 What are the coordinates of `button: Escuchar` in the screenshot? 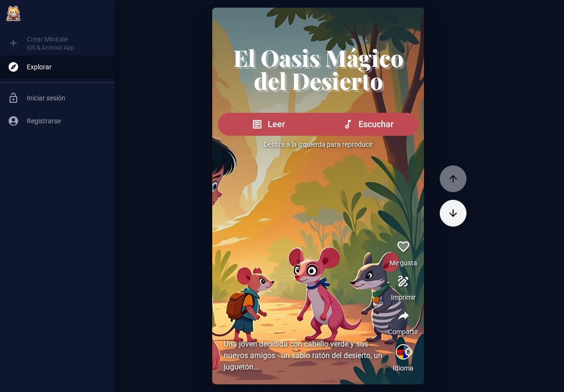 It's located at (368, 124).